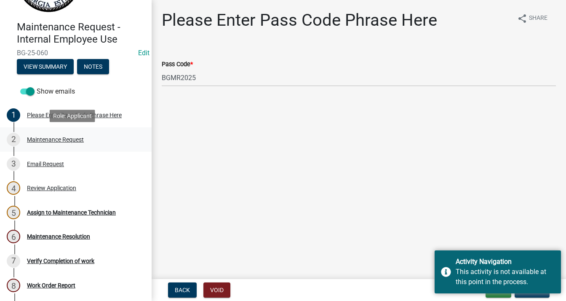  Describe the element at coordinates (93, 67) in the screenshot. I see `button: Notes` at that location.